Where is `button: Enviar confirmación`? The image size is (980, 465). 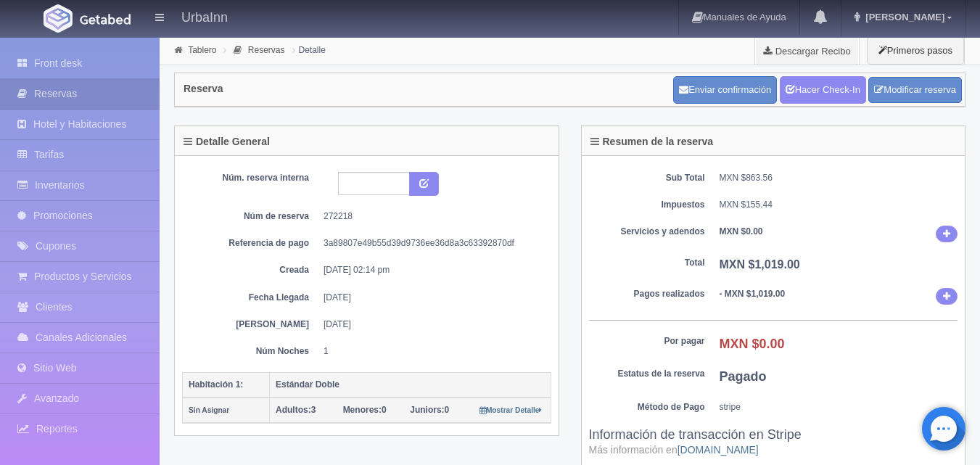
button: Enviar confirmación is located at coordinates (724, 90).